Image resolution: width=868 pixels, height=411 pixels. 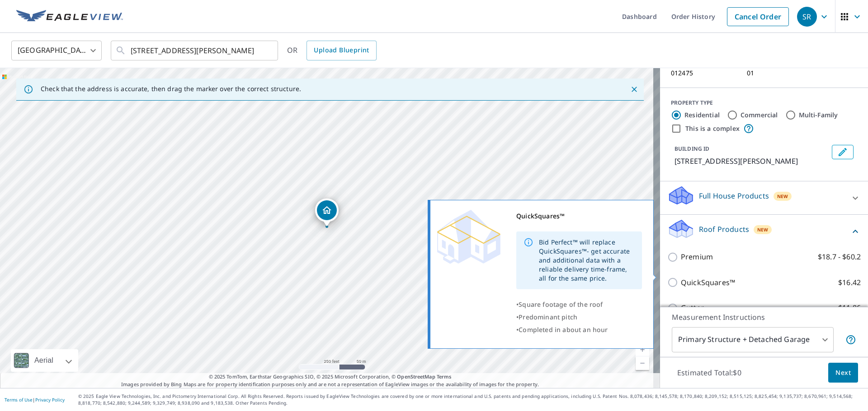 I want to click on a: Cancel Order, so click(x=757, y=17).